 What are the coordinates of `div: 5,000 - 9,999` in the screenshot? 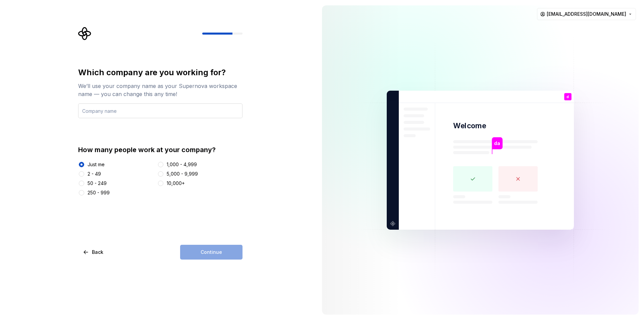 It's located at (182, 174).